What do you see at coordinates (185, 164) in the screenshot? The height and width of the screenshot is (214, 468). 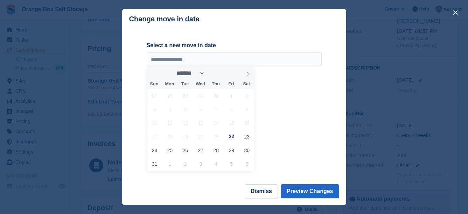 I see `span: September 2, 2025` at bounding box center [185, 164].